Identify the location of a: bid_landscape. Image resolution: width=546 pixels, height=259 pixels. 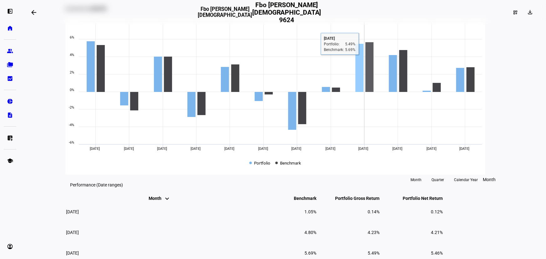
(10, 79).